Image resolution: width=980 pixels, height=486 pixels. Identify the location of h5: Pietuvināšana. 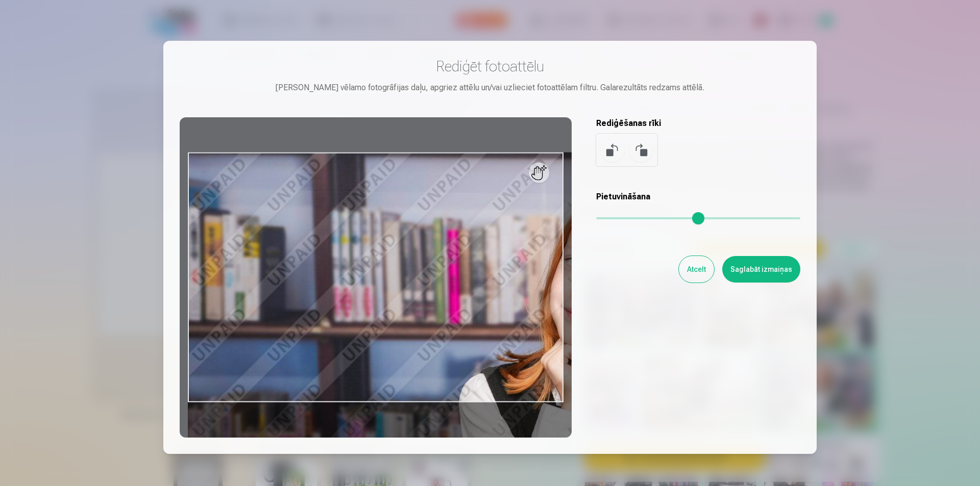
(698, 197).